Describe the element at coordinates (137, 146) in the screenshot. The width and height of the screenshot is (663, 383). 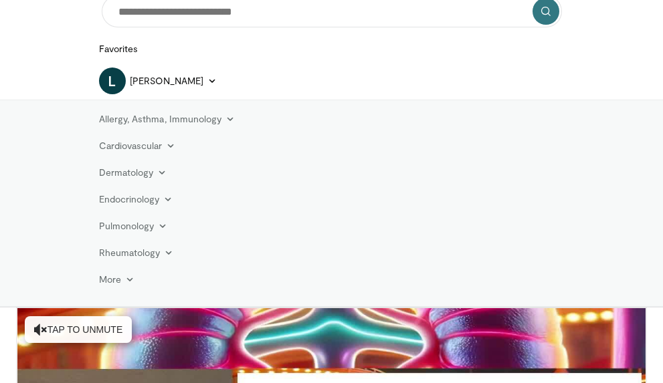
I see `a: Cardiovascular` at that location.